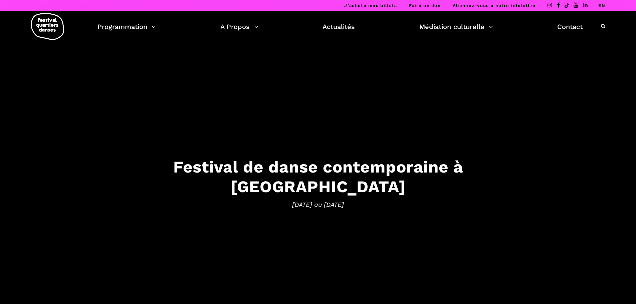 The width and height of the screenshot is (636, 304). What do you see at coordinates (570, 27) in the screenshot?
I see `a: Contact` at bounding box center [570, 27].